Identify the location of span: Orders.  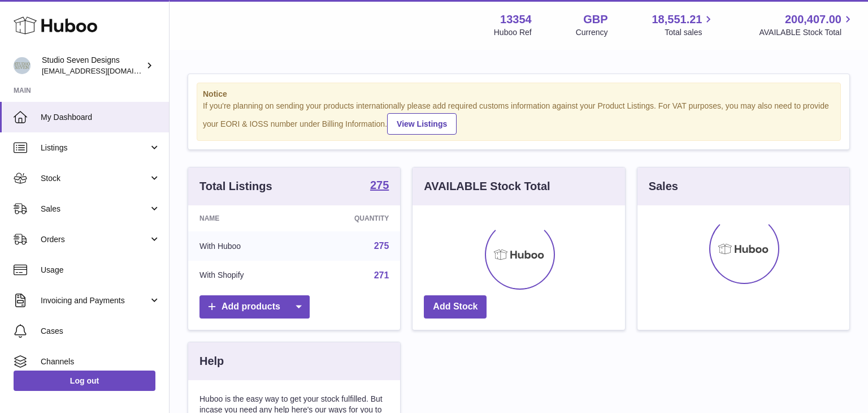
(95, 239).